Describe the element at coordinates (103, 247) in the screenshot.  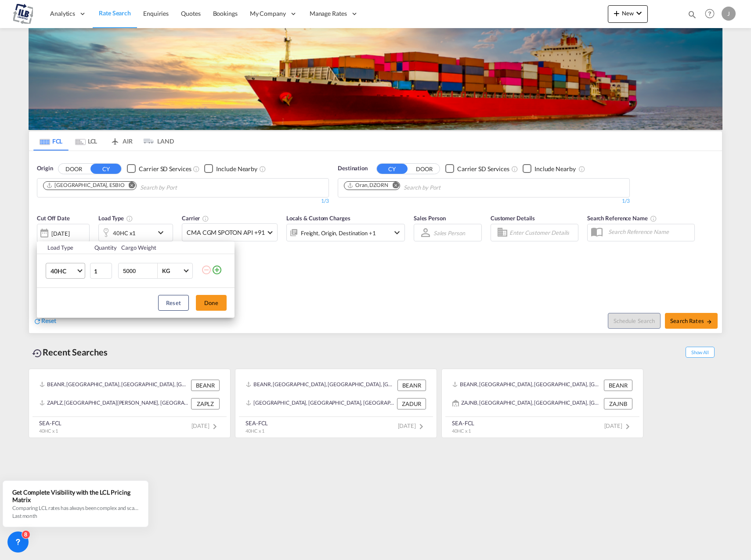
I see `th: Quantity` at that location.